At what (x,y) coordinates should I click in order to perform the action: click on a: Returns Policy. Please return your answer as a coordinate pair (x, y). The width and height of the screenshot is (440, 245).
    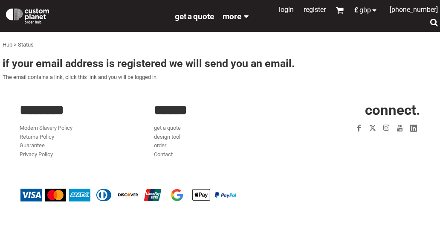
    Looking at the image, I should click on (37, 137).